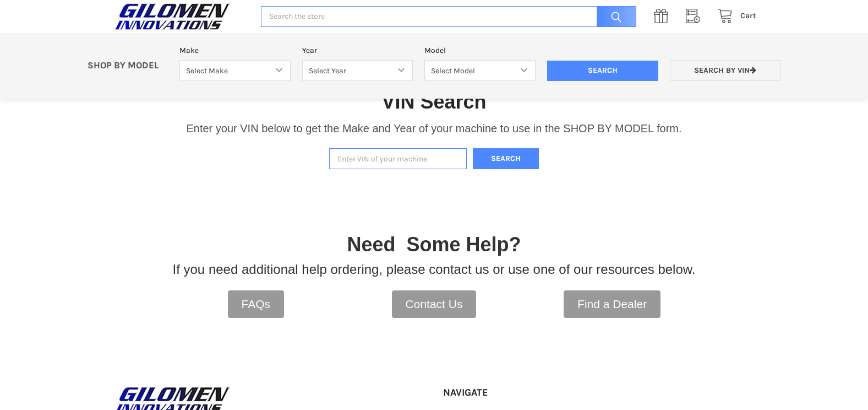  What do you see at coordinates (734, 16) in the screenshot?
I see `a: Cart` at bounding box center [734, 16].